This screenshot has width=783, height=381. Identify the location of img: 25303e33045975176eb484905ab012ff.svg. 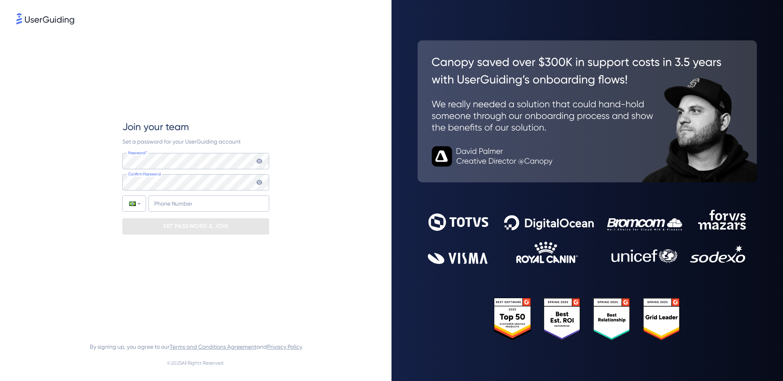
(587, 319).